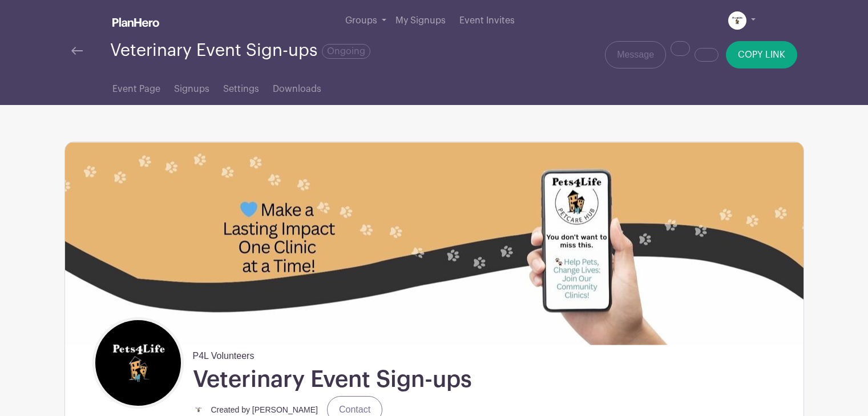  I want to click on span: Settings, so click(241, 89).